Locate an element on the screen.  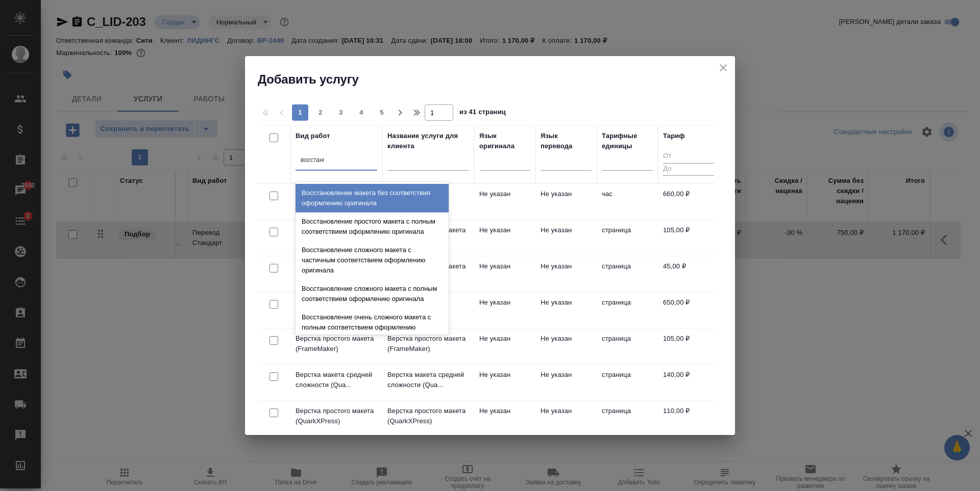
div: Восстановление сложного макета с полным соответствием оформлению оригинала is located at coordinates (372, 294).